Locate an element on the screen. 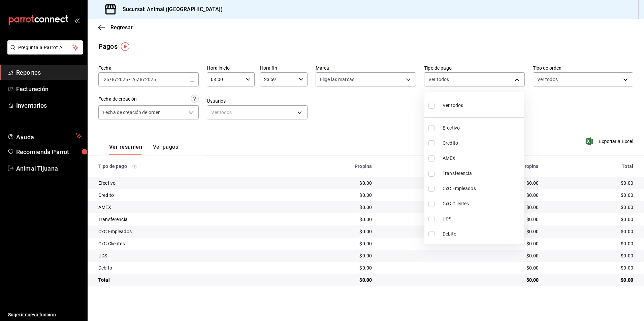  span: Credito is located at coordinates (483, 144).